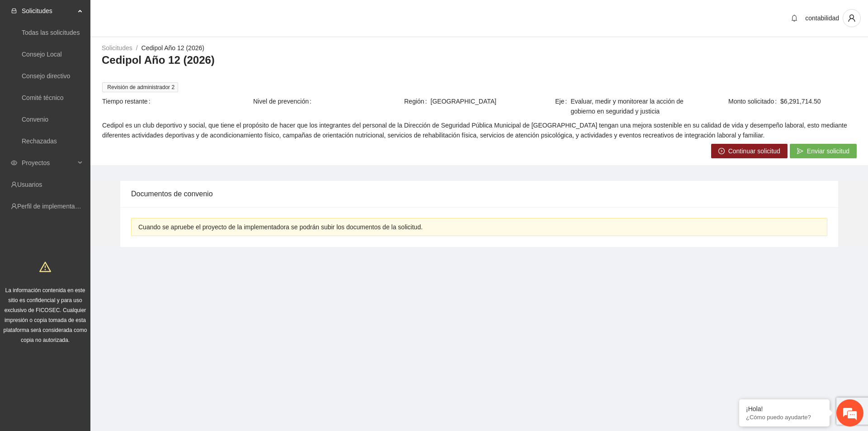  What do you see at coordinates (53, 206) in the screenshot?
I see `a: Perfil de implementadora` at bounding box center [53, 206].